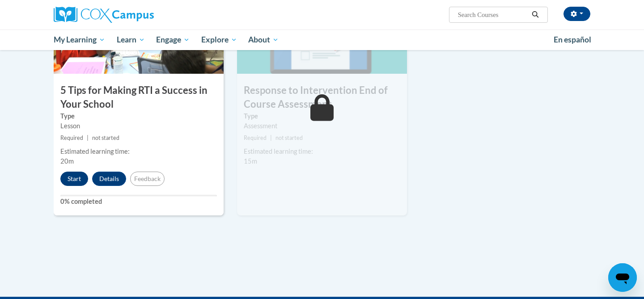 The height and width of the screenshot is (299, 644). Describe the element at coordinates (322, 98) in the screenshot. I see `h3: Response to Intervention End of Course Assessment` at that location.